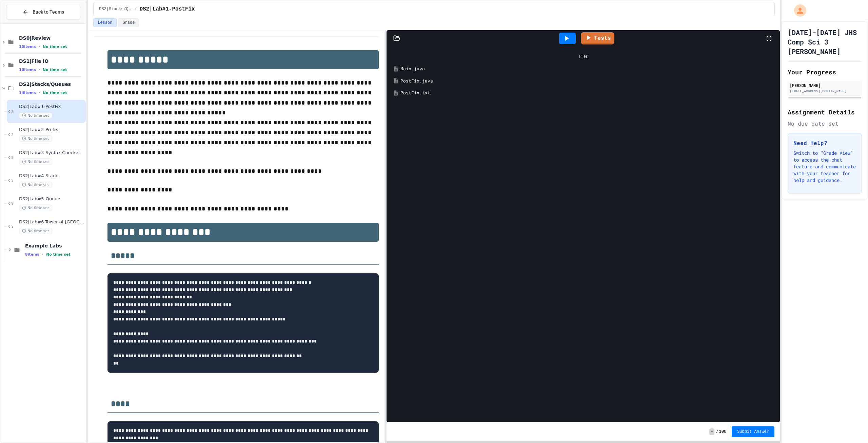 The image size is (868, 443). Describe the element at coordinates (55, 246) in the screenshot. I see `span: Example Labs` at that location.